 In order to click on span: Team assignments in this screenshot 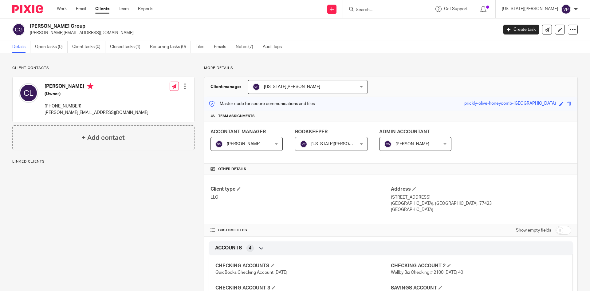, I will do `click(236, 116)`.